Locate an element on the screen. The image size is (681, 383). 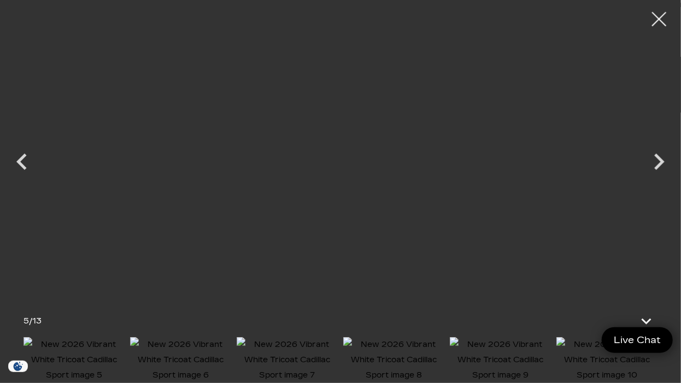
img: New 2026 Vibrant White Tricoat Cadillac Sport image 5 is located at coordinates (74, 360).